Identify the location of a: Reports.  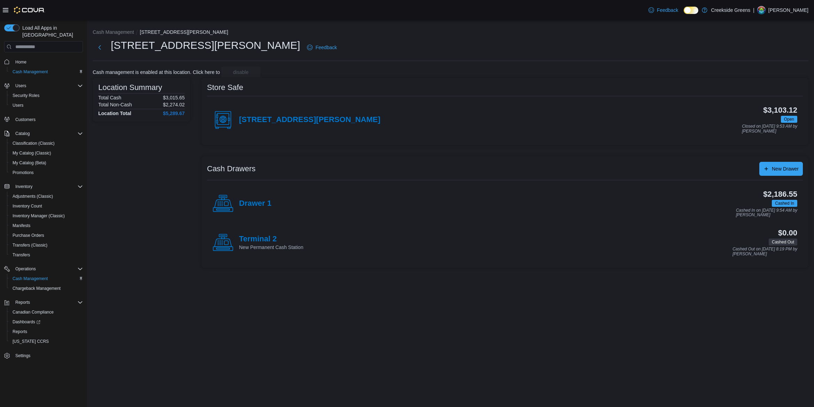
(20, 331).